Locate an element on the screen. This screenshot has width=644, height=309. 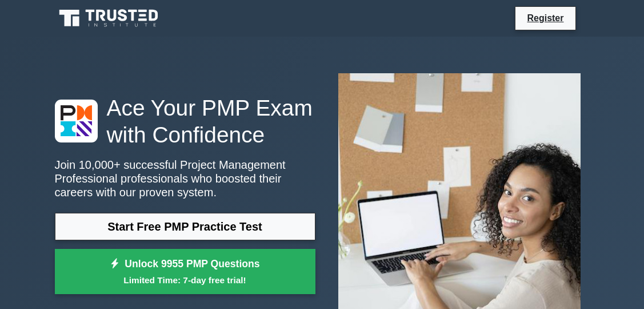
small: Limited Time: 7-day free trial! is located at coordinates (185, 280).